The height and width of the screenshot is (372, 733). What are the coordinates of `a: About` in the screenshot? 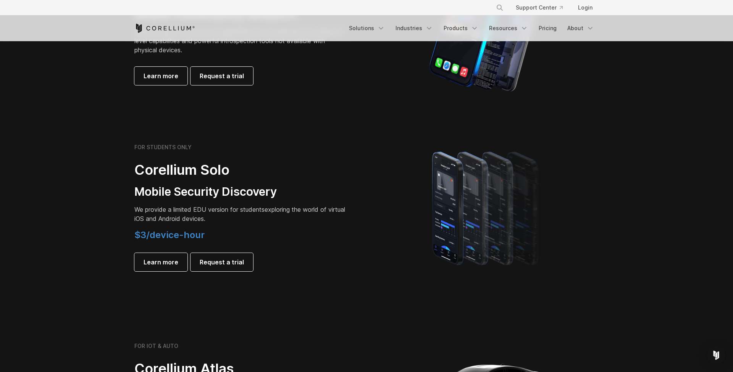 It's located at (581, 28).